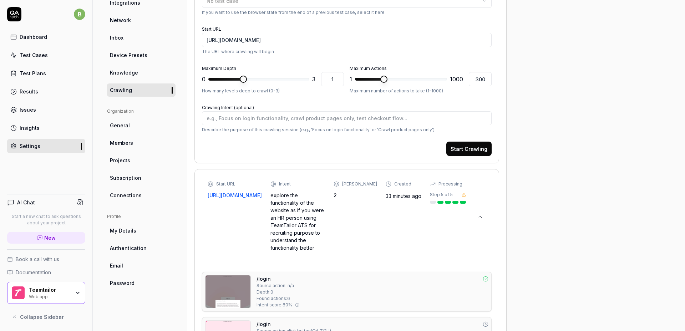 This screenshot has height=331, width=685. What do you see at coordinates (120, 125) in the screenshot?
I see `span: General` at bounding box center [120, 125].